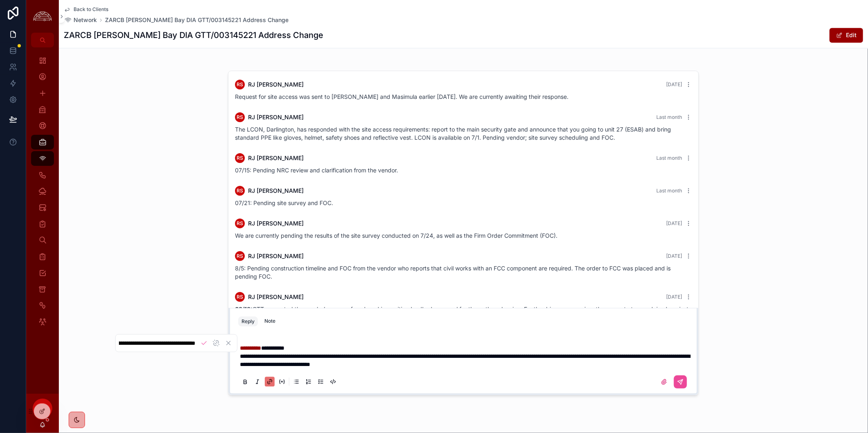 The image size is (868, 433). I want to click on strong: 08/18:, so click(243, 309).